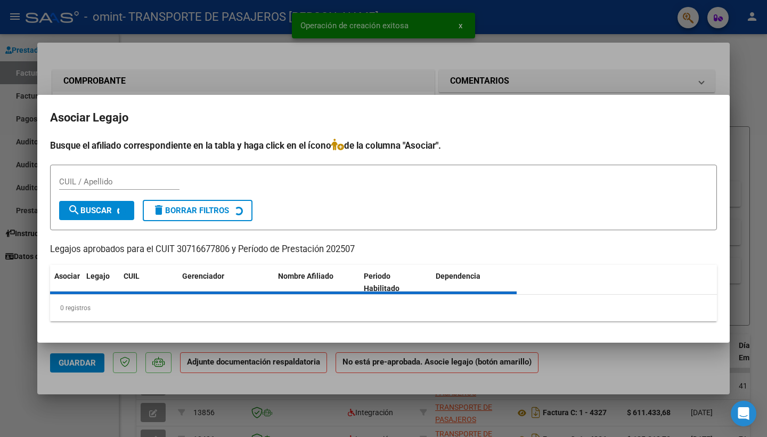  I want to click on datatable-header-cell: Gerenciador, so click(226, 282).